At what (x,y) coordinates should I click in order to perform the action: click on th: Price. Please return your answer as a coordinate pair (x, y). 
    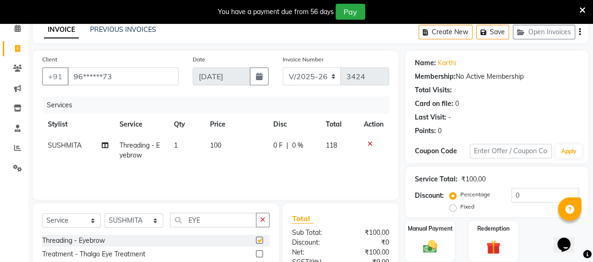
    Looking at the image, I should click on (236, 124).